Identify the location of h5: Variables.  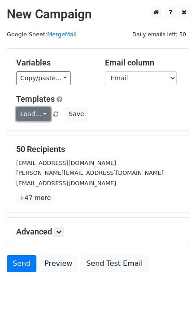
(54, 63).